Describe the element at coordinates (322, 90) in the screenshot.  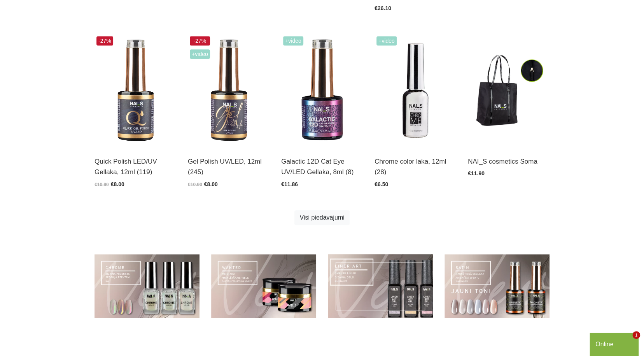
I see `img: Daudzdimensionāla magnētiskā gellaka, kas satur smalkas, atstarojošas hroma daļiņas. Ar īpaša mag...` at that location.